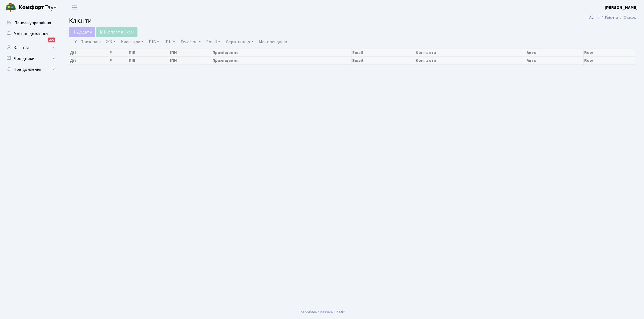 The image size is (644, 319). What do you see at coordinates (30, 23) in the screenshot?
I see `a: Панель управління` at bounding box center [30, 23].